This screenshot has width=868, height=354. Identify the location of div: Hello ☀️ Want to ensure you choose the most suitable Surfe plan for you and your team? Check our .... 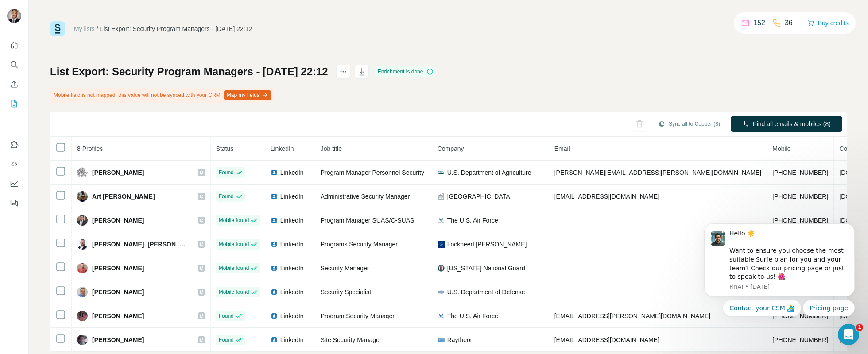
(98, 61).